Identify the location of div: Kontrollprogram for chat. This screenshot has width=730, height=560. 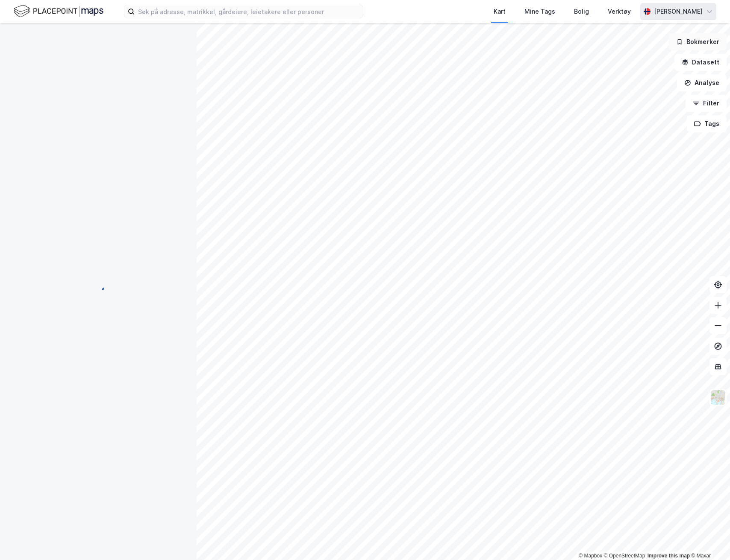
(708, 540).